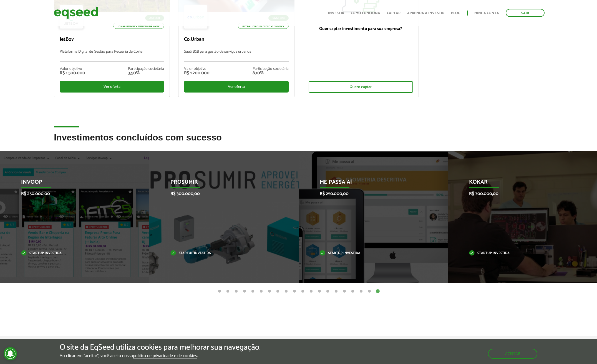 This screenshot has width=597, height=364. What do you see at coordinates (269, 292) in the screenshot?
I see `button: 7 of 20` at bounding box center [269, 292].